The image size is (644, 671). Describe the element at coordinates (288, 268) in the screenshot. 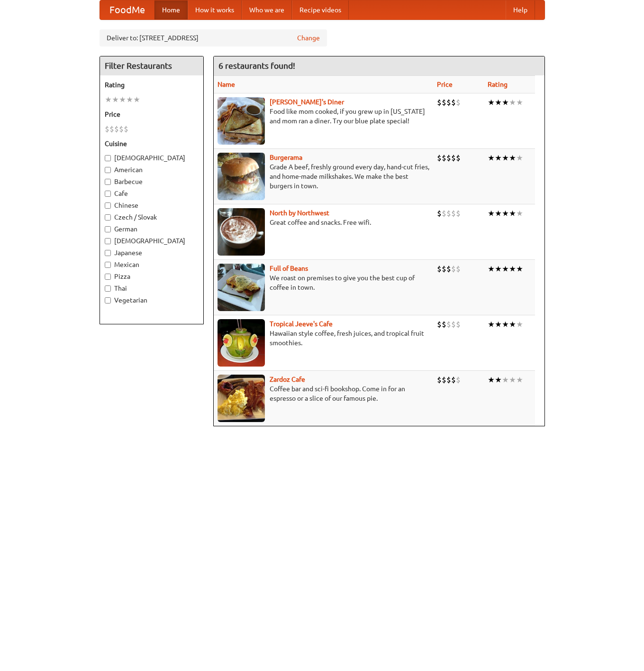

I see `b: Full of Beans` at that location.